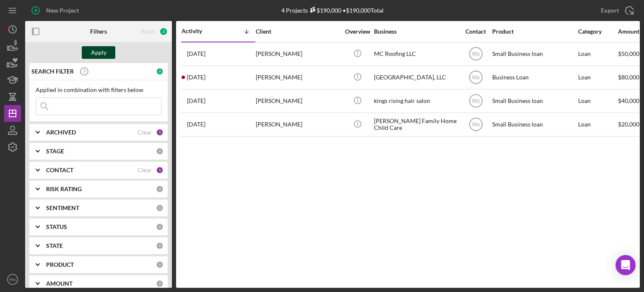  What do you see at coordinates (196, 101) in the screenshot?
I see `time: 2025-04-01 04:22` at bounding box center [196, 101].